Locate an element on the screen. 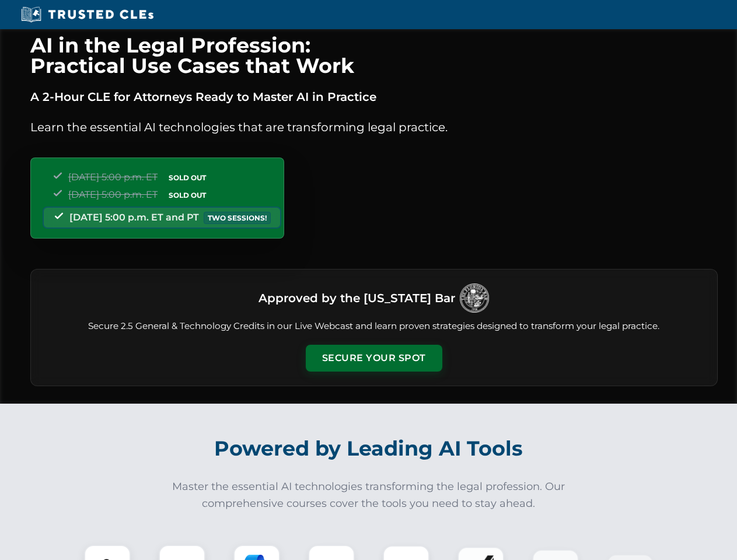 Image resolution: width=737 pixels, height=560 pixels. h2: Powered by Leading AI Tools is located at coordinates (368, 449).